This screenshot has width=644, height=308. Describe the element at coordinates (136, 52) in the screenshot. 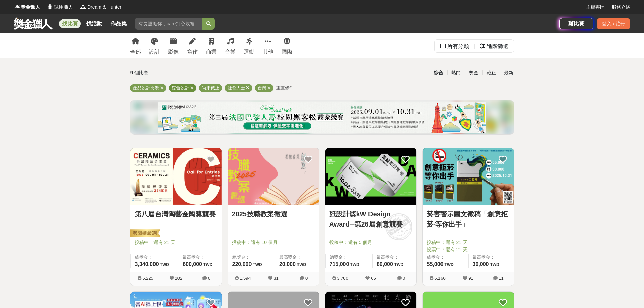

I see `div: 全部` at that location.